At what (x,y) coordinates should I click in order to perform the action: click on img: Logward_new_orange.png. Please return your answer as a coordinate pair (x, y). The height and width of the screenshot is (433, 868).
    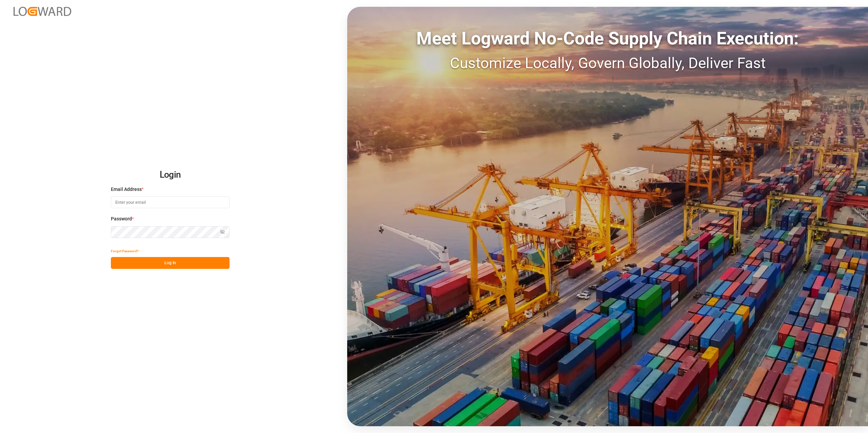
    Looking at the image, I should click on (42, 11).